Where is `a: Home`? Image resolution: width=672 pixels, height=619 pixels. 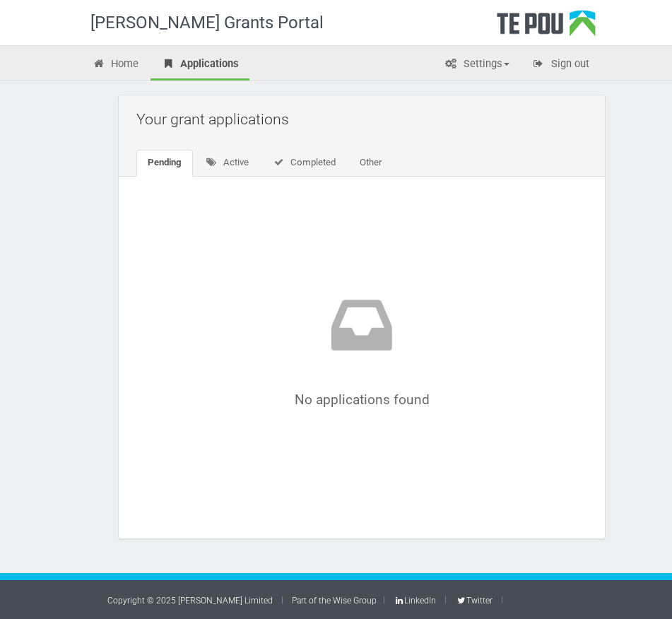 a: Home is located at coordinates (116, 65).